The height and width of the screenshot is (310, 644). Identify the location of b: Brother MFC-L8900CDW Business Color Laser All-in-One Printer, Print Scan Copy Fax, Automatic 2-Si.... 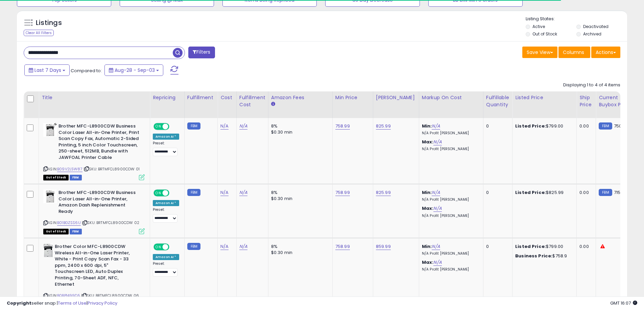
(99, 143).